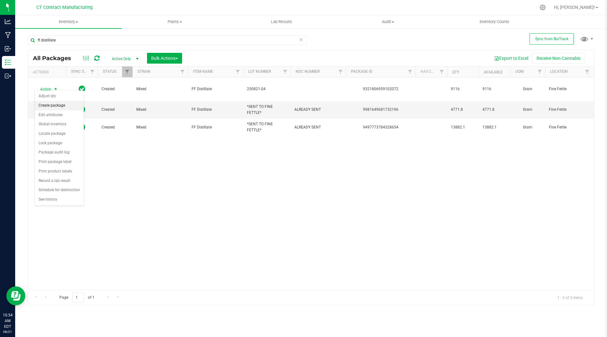  What do you see at coordinates (167, 40) in the screenshot?
I see `input: Search Package ID, Item Name, SKU, Lot or Part Number...` at bounding box center [167, 40].